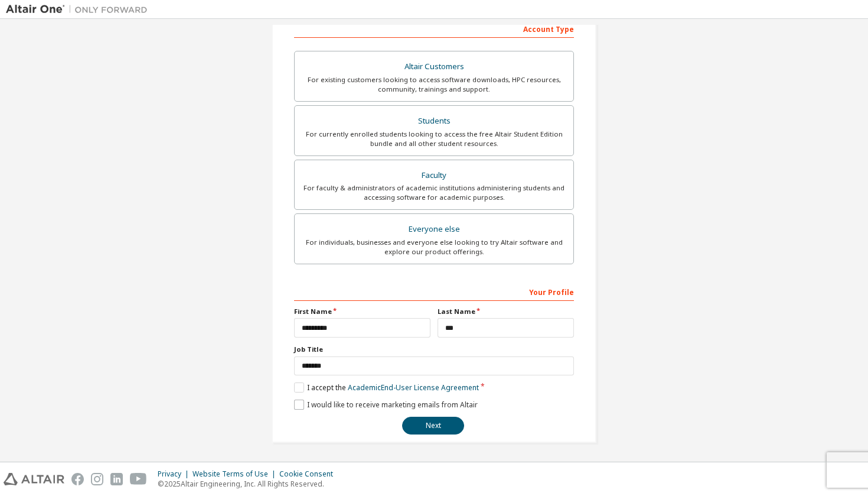 The height and width of the screenshot is (496, 868). I want to click on img: altair_logo.svg, so click(34, 479).